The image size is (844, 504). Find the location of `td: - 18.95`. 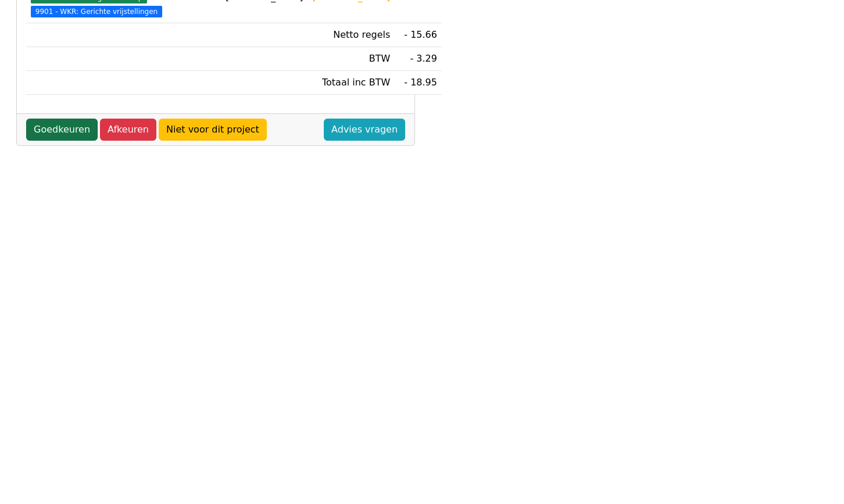

td: - 18.95 is located at coordinates (418, 83).